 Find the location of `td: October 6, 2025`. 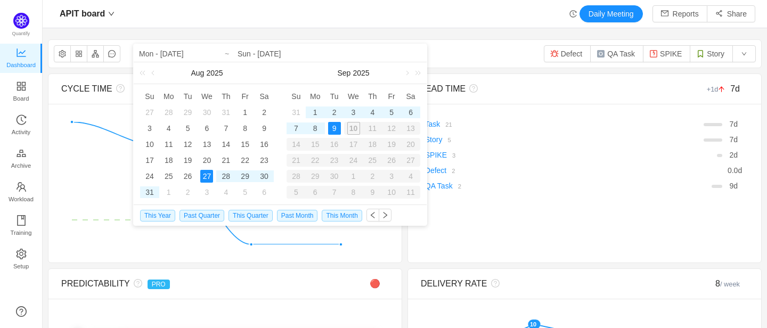

td: October 6, 2025 is located at coordinates (315, 192).